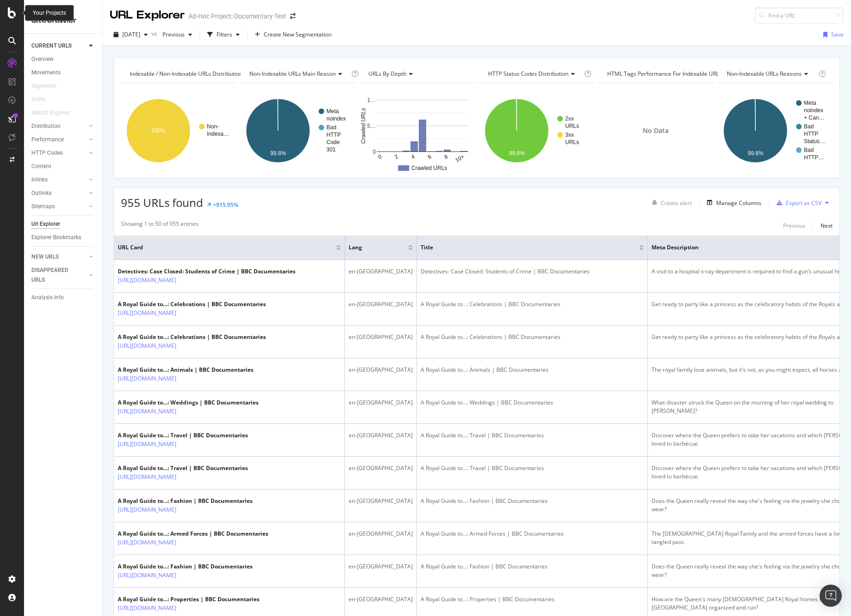 The image size is (851, 616). Describe the element at coordinates (44, 86) in the screenshot. I see `div: Segments` at that location.